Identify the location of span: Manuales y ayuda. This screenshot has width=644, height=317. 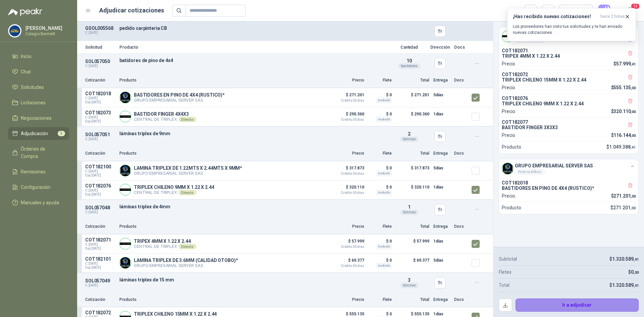
(40, 203).